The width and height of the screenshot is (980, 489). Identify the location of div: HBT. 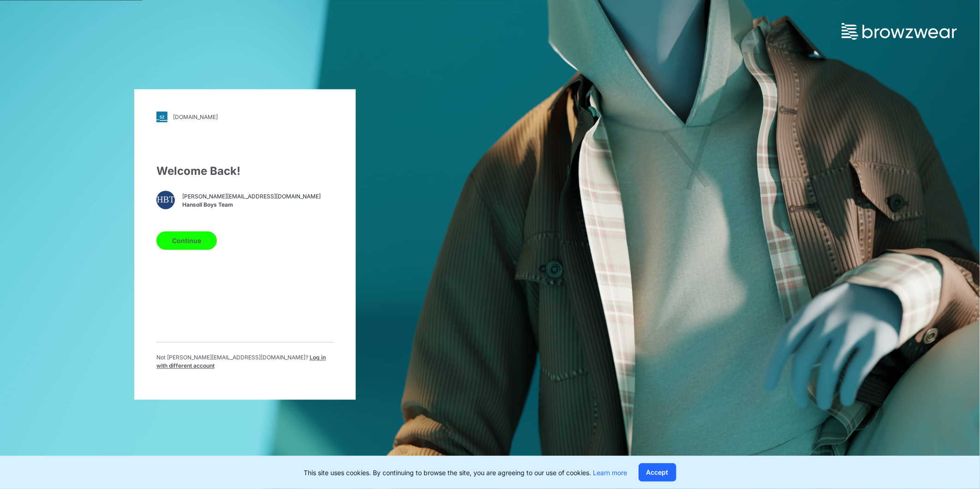
(166, 201).